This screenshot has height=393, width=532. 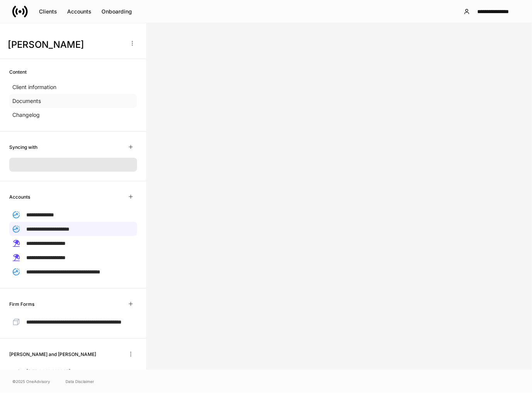 I want to click on button: Onboarding, so click(x=117, y=12).